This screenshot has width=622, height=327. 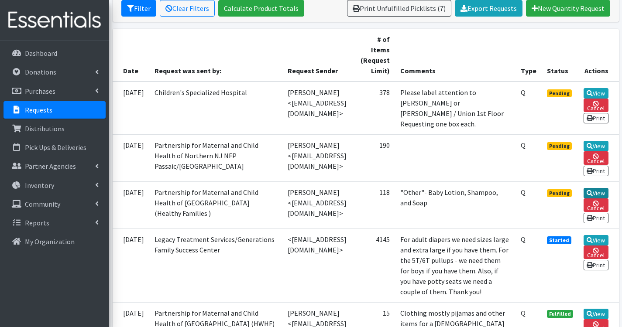 What do you see at coordinates (50, 242) in the screenshot?
I see `p: My Organization` at bounding box center [50, 242].